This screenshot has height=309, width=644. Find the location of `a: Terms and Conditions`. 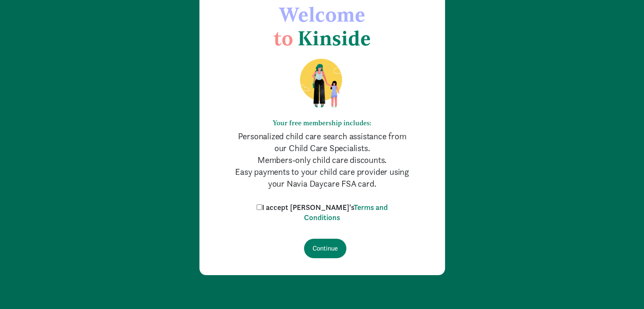

a: Terms and Conditions is located at coordinates (346, 212).